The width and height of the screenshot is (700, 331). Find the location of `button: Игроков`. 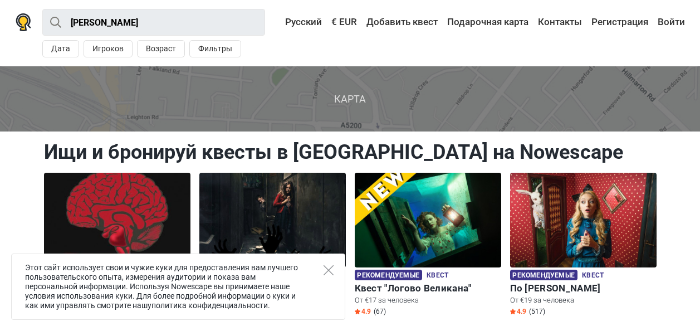

button: Игроков is located at coordinates (108, 48).